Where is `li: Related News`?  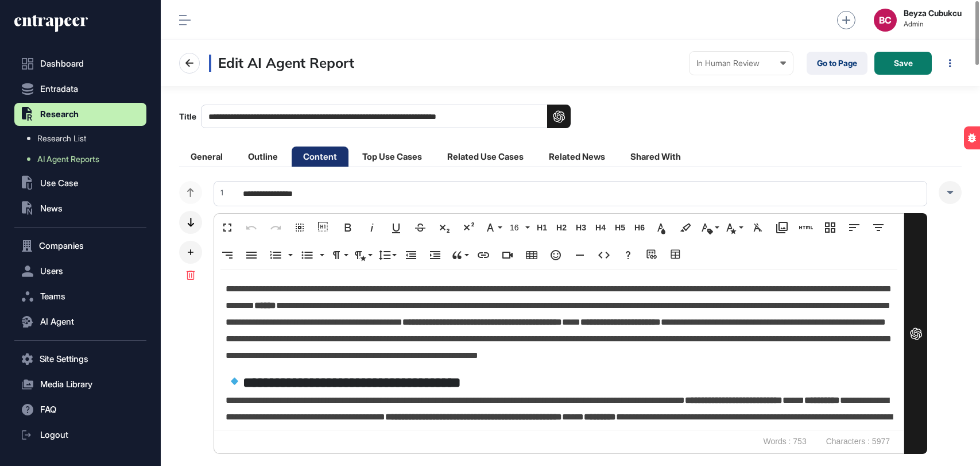 li: Related News is located at coordinates (577, 156).